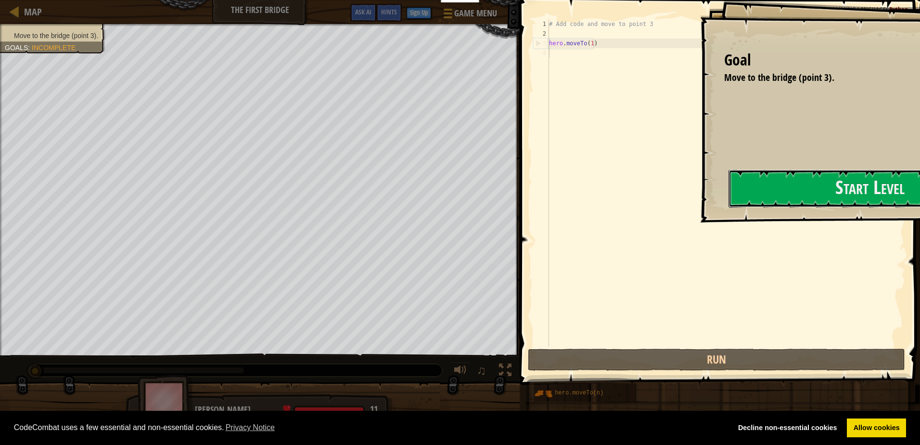  Describe the element at coordinates (389, 12) in the screenshot. I see `span: Hints` at that location.